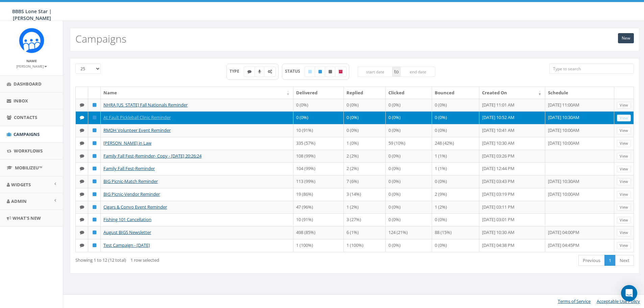  Describe the element at coordinates (318, 182) in the screenshot. I see `td: 113 (99%)` at that location.